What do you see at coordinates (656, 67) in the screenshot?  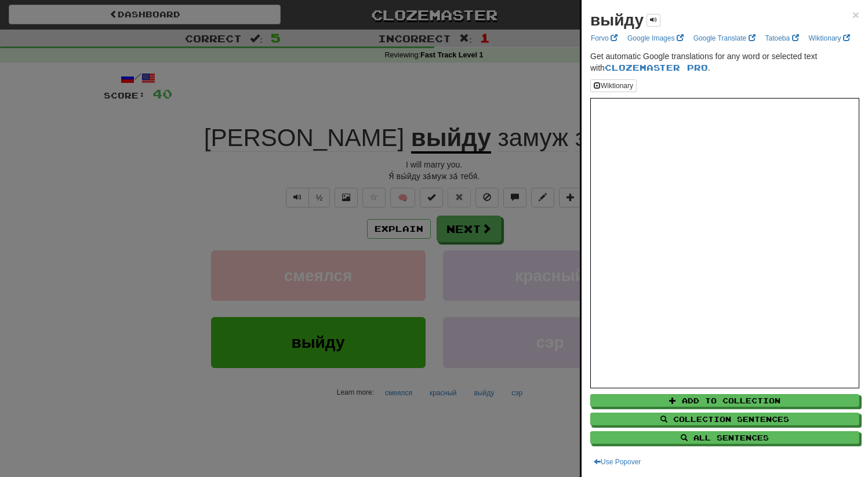 I see `a: Clozemaster Pro` at bounding box center [656, 67].